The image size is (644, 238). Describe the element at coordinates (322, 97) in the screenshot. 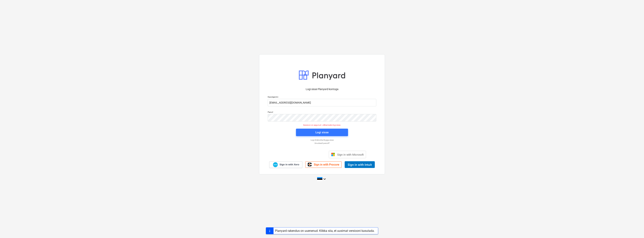

I see `p: Kasutajanimi` at that location.